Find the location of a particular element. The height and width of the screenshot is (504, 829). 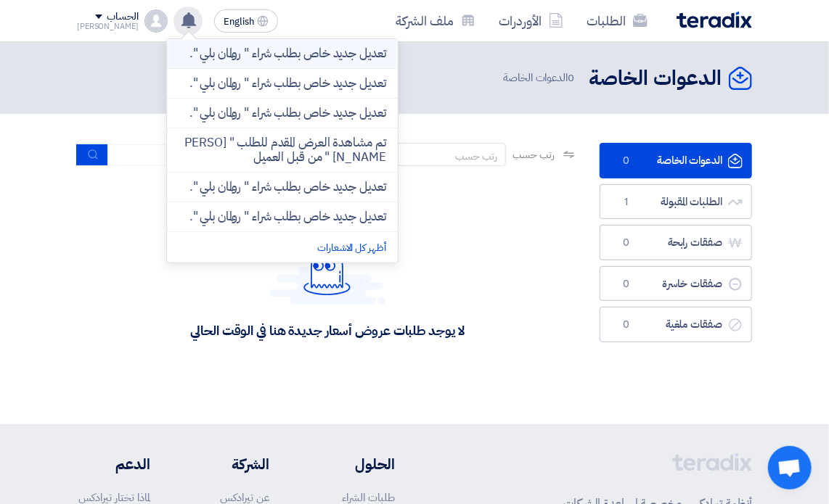

li: الشركة is located at coordinates (231, 464).